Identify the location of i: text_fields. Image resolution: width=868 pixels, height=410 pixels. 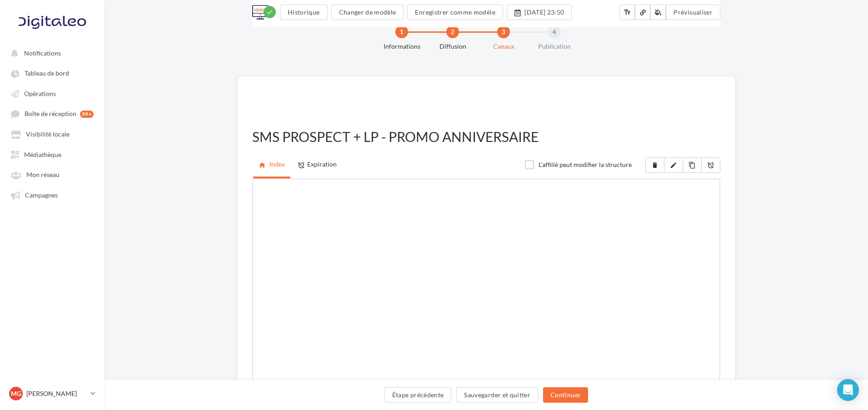
(627, 12).